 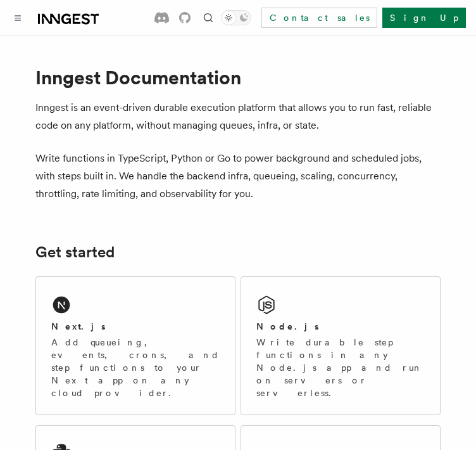 I want to click on a: Next.jsAdd queueing, events, crons, and step functions to your Next app on any cloud provider., so click(x=135, y=345).